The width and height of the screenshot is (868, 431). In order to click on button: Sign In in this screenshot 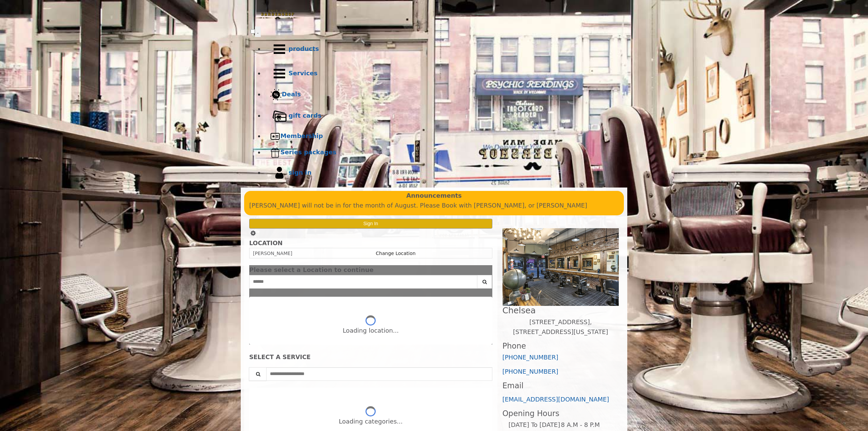, I will do `click(371, 223)`.